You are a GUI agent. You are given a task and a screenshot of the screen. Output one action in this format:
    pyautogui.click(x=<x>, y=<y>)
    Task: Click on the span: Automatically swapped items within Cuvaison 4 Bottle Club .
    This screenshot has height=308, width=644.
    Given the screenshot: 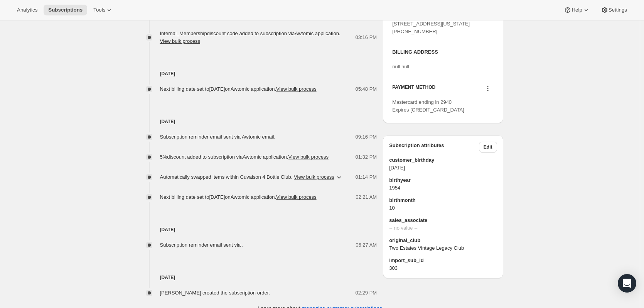 What is the action you would take?
    pyautogui.click(x=247, y=177)
    